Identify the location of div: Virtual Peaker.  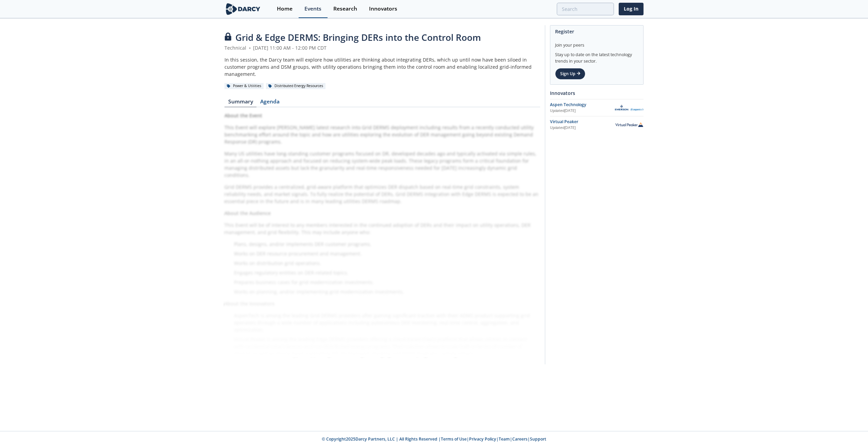
(582, 122).